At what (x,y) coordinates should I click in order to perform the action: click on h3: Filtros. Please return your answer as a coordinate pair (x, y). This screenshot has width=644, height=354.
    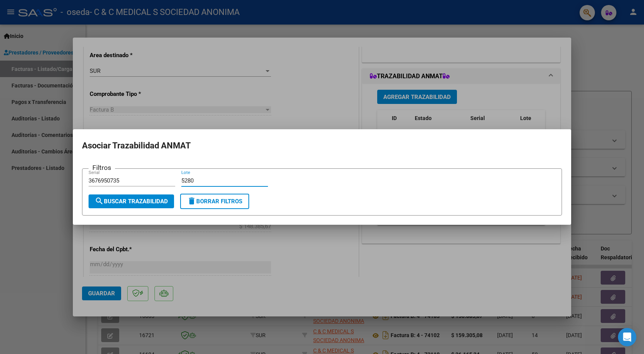
    Looking at the image, I should click on (102, 167).